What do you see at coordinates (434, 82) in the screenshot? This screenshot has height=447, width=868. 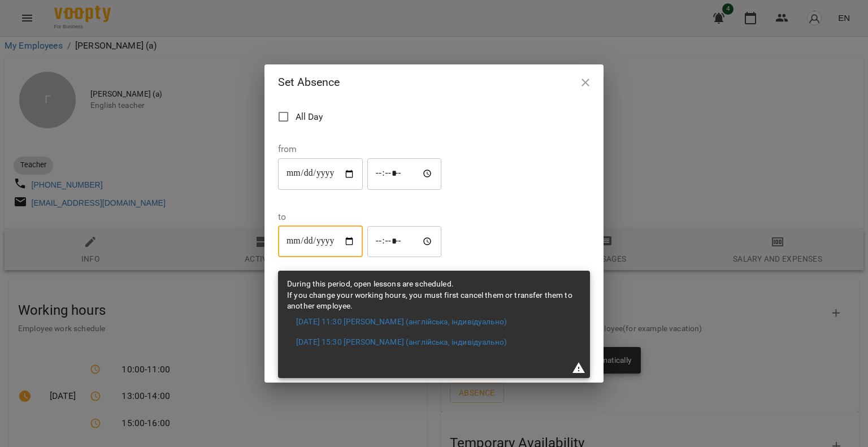 I see `h2: Set Absence` at bounding box center [434, 82].